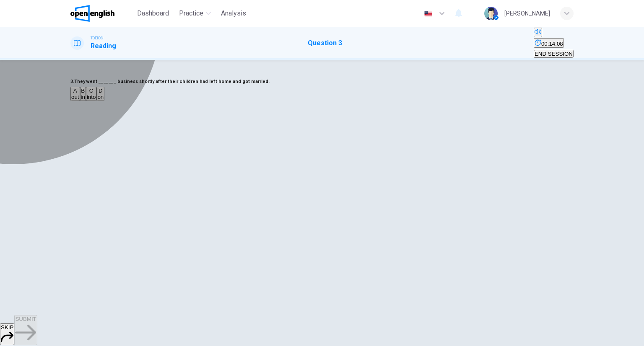 The height and width of the screenshot is (346, 644). I want to click on button: END SESSION, so click(553, 54).